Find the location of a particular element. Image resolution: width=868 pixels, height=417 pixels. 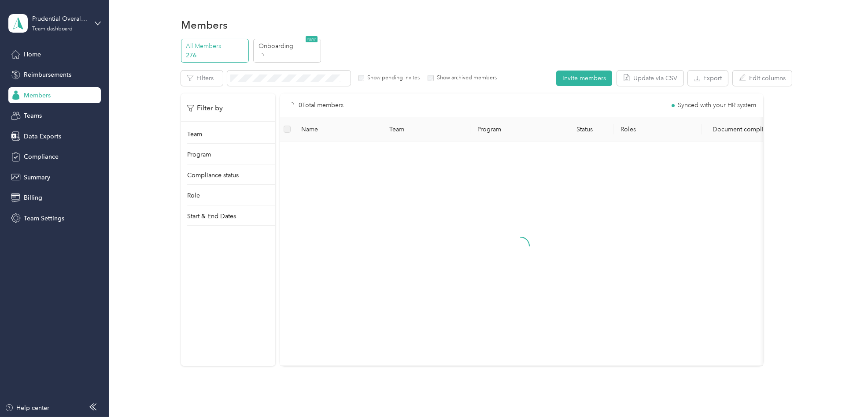

p: Team is located at coordinates (195, 134).